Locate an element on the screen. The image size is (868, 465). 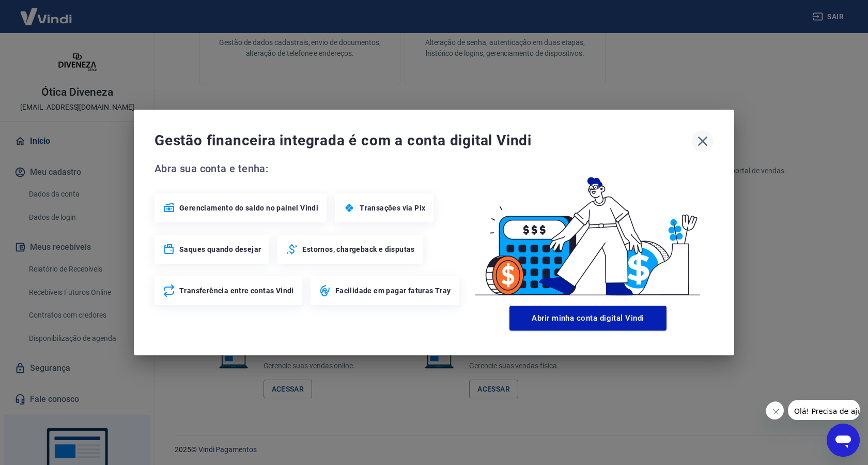
span: Transações via Pix is located at coordinates (392, 208).